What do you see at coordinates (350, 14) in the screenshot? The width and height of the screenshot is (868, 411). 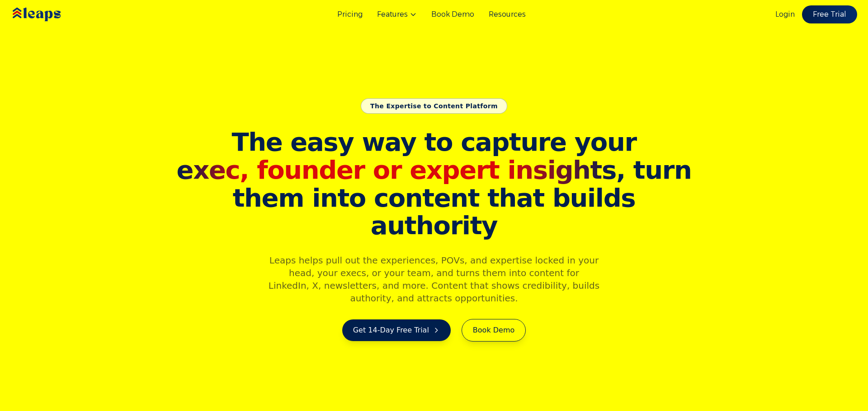 I see `a: Pricing` at bounding box center [350, 14].